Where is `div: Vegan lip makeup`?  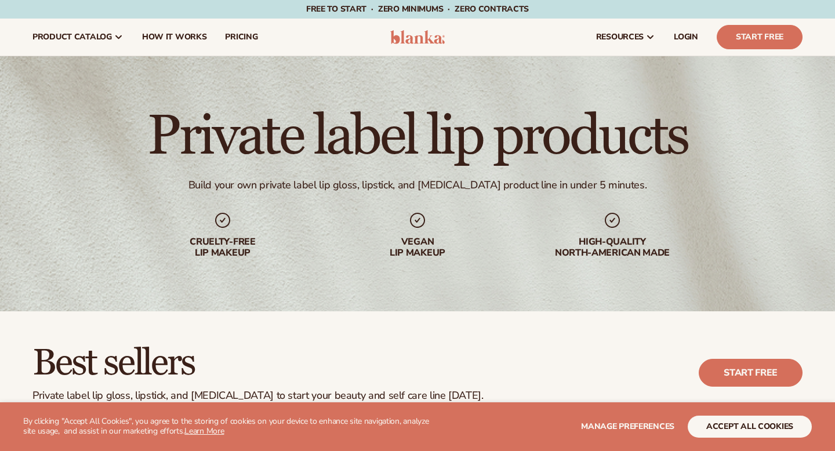 div: Vegan lip makeup is located at coordinates (417, 248).